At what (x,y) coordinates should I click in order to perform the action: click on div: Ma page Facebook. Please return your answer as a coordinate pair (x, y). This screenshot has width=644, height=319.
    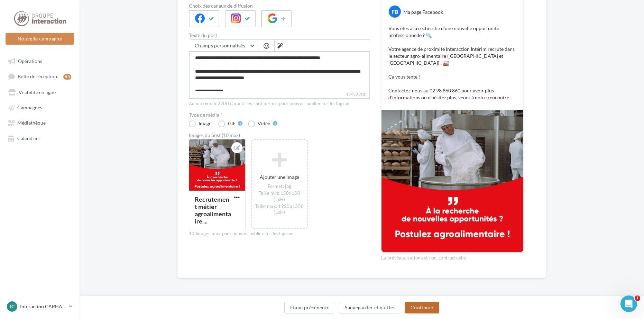
    Looking at the image, I should click on (423, 12).